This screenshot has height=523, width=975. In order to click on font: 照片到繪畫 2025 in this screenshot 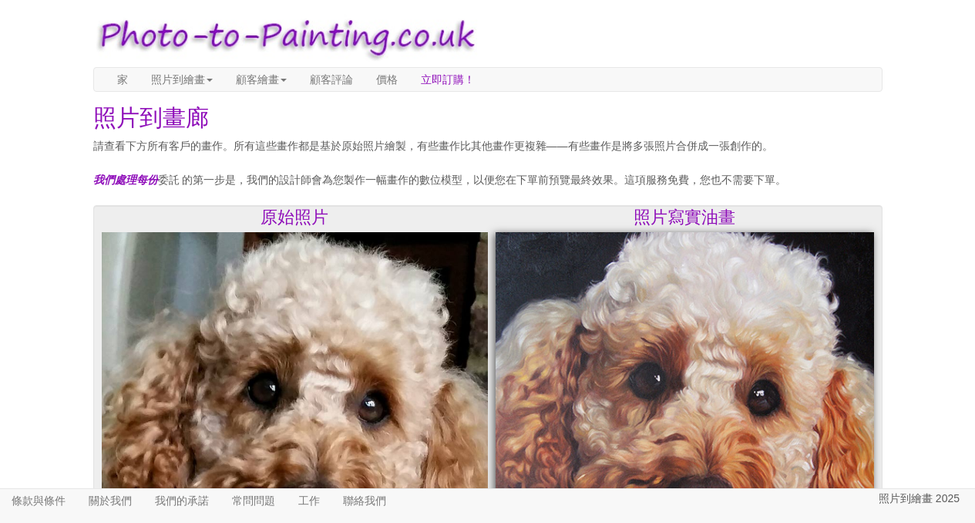, I will do `click(919, 498)`.